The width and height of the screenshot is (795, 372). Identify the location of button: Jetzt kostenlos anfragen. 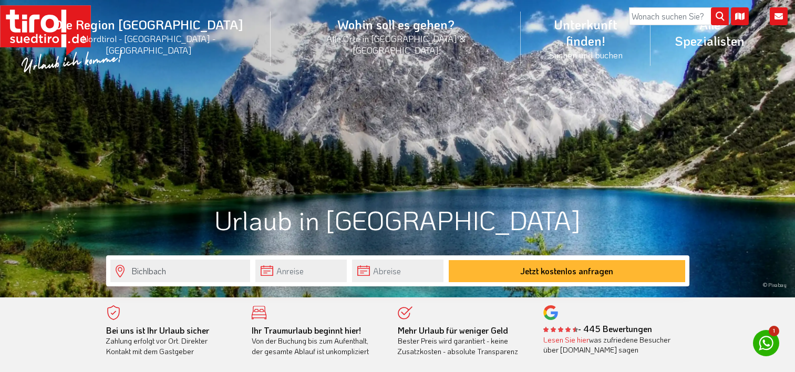
(567, 271).